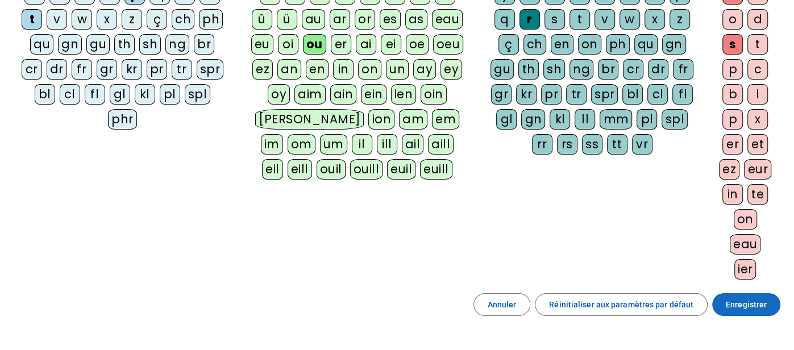 The width and height of the screenshot is (794, 350). What do you see at coordinates (585, 119) in the screenshot?
I see `div: ll` at bounding box center [585, 119].